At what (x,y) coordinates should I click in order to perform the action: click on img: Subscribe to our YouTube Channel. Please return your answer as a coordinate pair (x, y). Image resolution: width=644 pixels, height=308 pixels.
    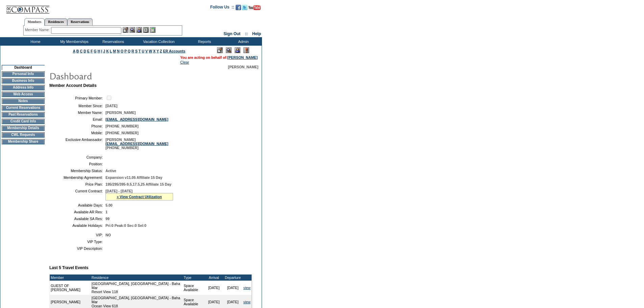
    Looking at the image, I should click on (255, 7).